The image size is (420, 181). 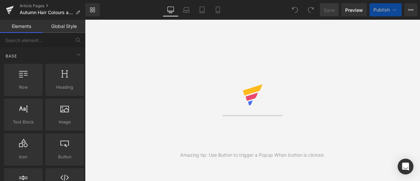 I want to click on span: Heading, so click(x=65, y=87).